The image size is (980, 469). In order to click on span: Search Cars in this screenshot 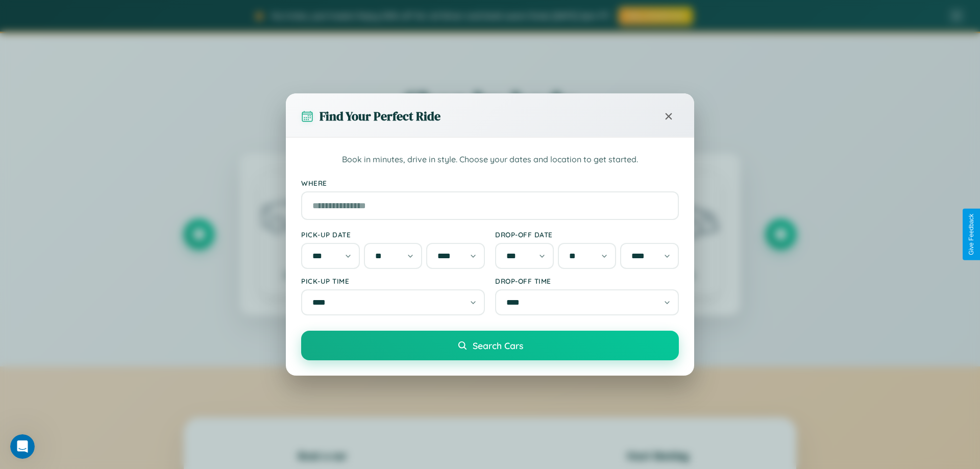, I will do `click(497, 346)`.